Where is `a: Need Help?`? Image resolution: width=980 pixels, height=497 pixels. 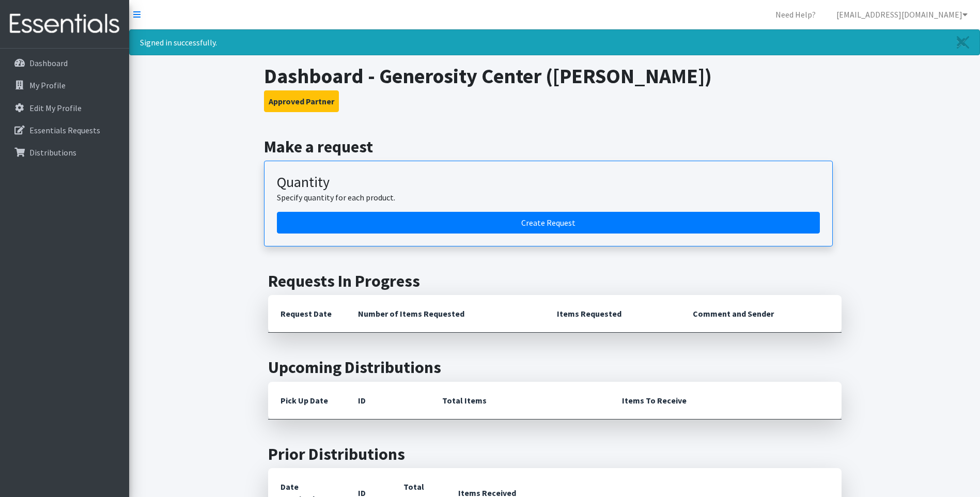
a: Need Help? is located at coordinates (796, 14).